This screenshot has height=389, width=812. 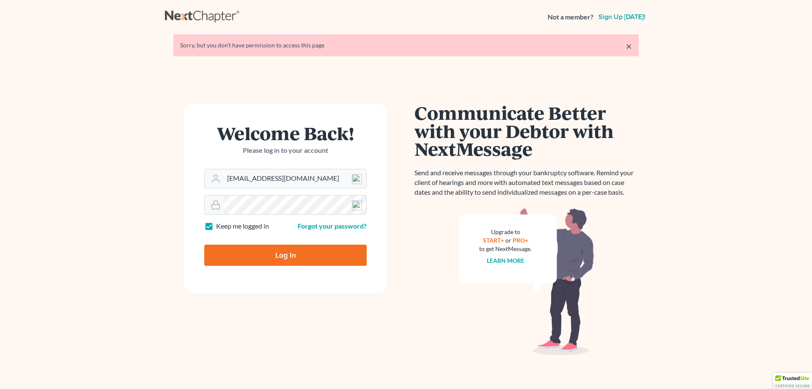 What do you see at coordinates (242, 226) in the screenshot?
I see `label: Keep me logged in` at bounding box center [242, 226].